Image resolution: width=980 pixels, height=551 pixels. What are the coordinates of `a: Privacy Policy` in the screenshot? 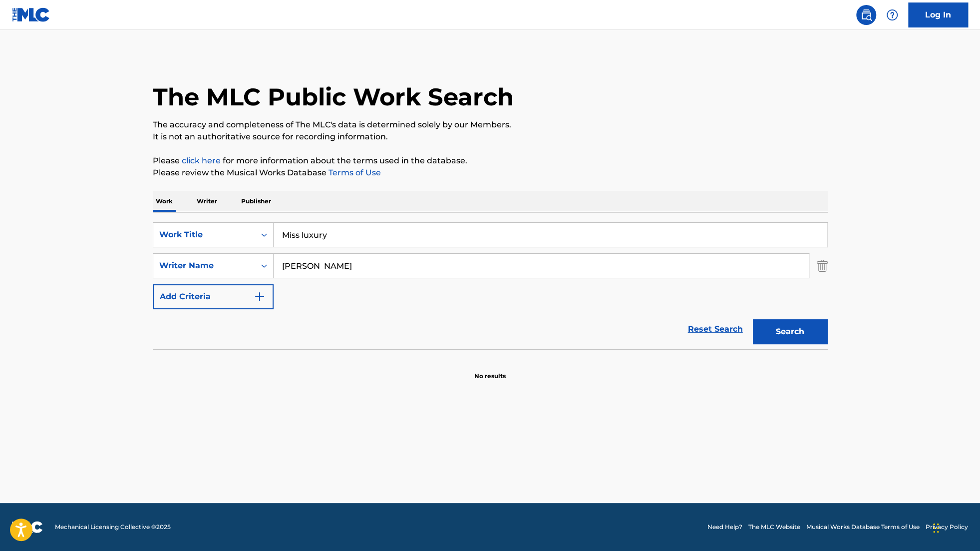 It's located at (947, 527).